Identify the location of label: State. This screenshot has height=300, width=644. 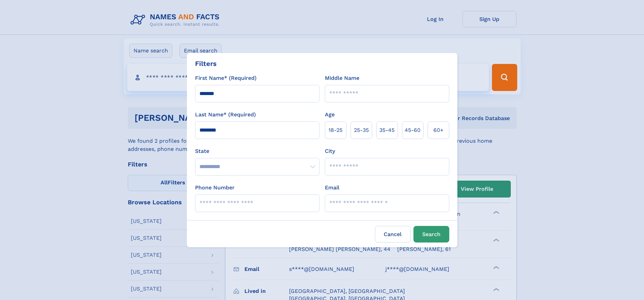
(257, 151).